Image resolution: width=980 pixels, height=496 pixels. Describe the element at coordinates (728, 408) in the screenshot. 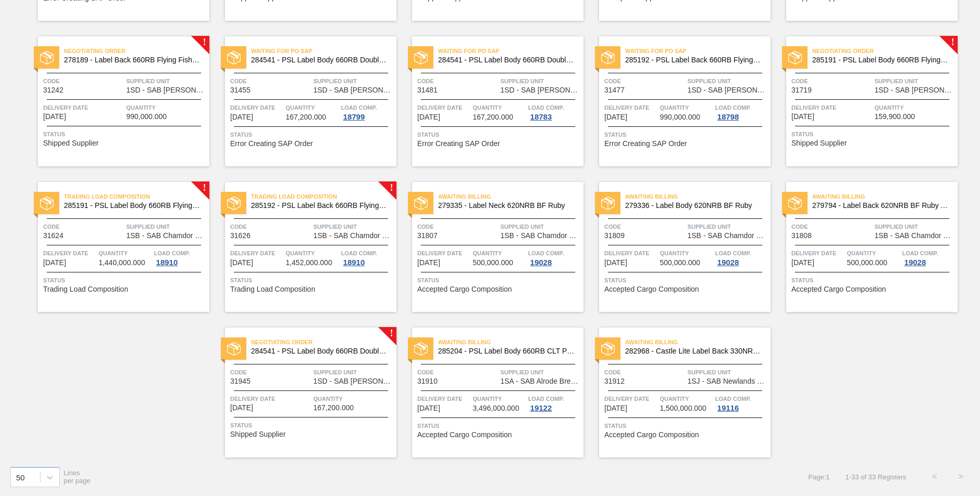

I see `div: 19116` at that location.